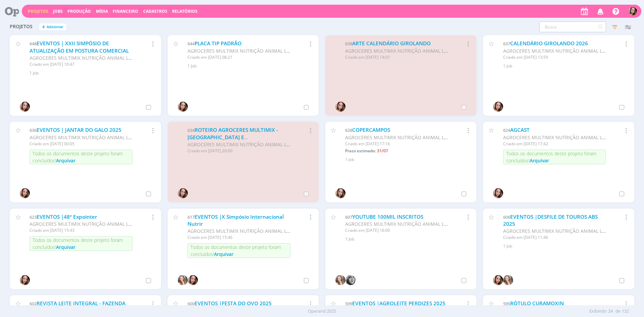 Image resolution: width=644 pixels, height=317 pixels. Describe the element at coordinates (79, 11) in the screenshot. I see `button: Produção` at that location.